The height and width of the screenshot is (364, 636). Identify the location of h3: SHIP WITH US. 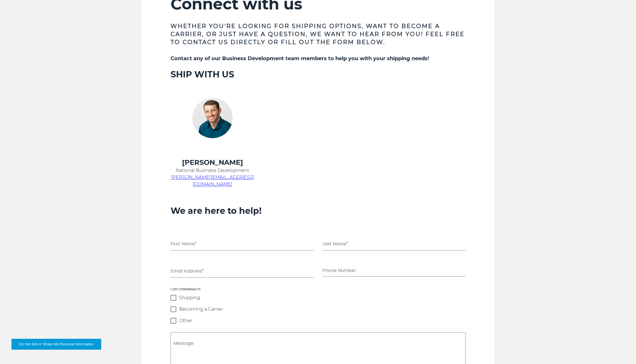
(318, 74).